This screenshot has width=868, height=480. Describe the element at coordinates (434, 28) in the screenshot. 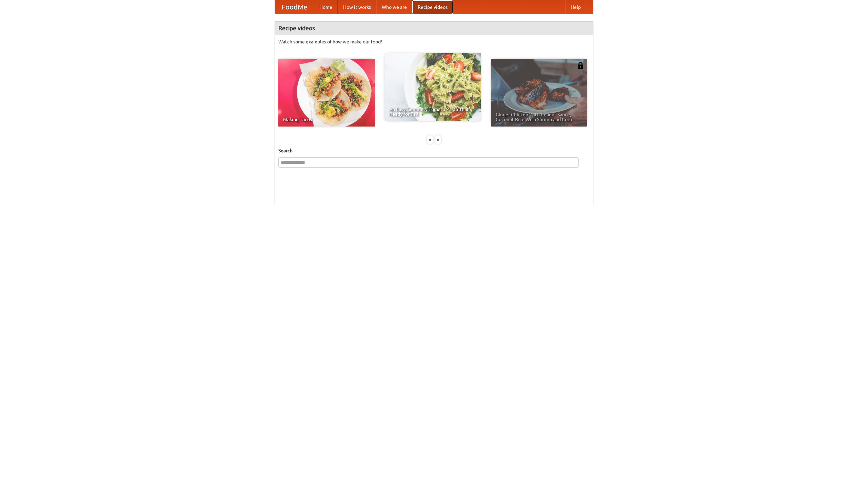

I see `h4: Recipe videos` at that location.